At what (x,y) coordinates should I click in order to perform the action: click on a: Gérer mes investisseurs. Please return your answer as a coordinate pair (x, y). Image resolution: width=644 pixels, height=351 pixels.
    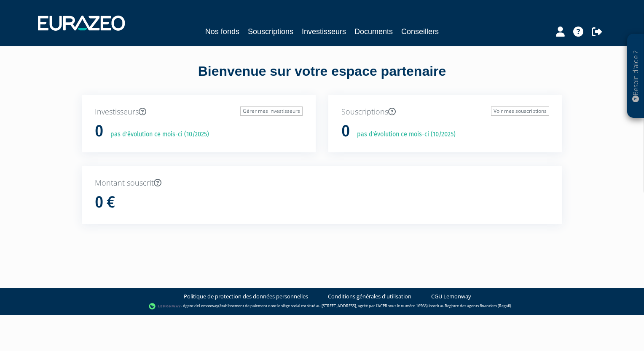
    Looking at the image, I should click on (271, 111).